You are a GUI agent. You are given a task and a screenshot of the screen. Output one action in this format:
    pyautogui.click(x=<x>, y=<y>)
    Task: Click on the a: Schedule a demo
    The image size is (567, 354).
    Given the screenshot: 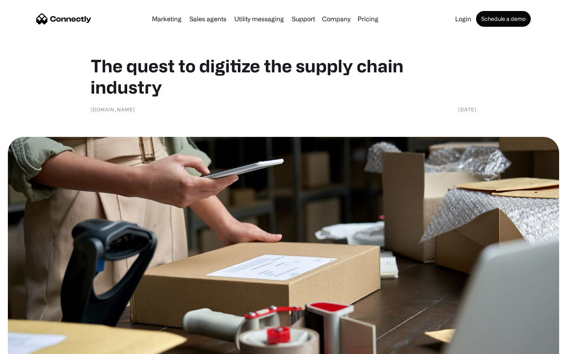 What is the action you would take?
    pyautogui.click(x=503, y=19)
    